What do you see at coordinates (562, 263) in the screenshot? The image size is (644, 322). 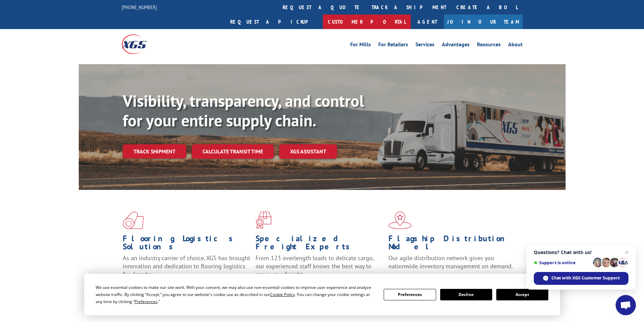 I see `span: Support is online` at bounding box center [562, 263].